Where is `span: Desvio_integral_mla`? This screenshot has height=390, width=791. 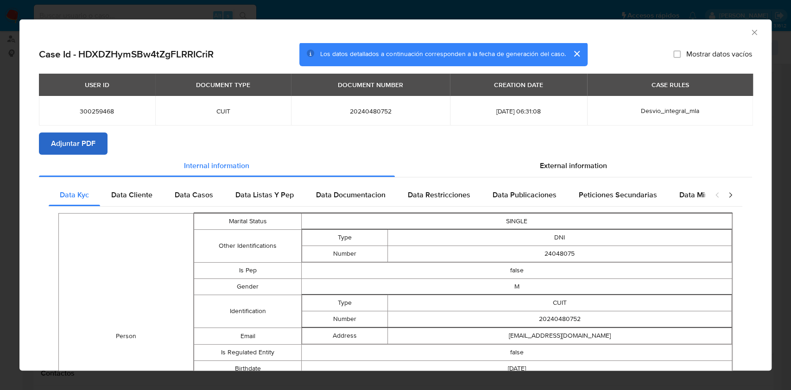
span: Desvio_integral_mla is located at coordinates (670, 111).